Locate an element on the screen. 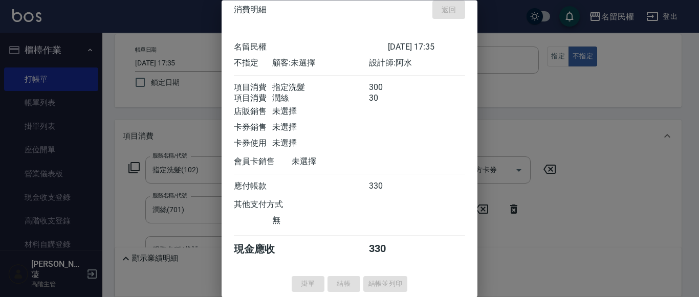 This screenshot has height=297, width=699. div: 店販銷售 is located at coordinates (253, 112).